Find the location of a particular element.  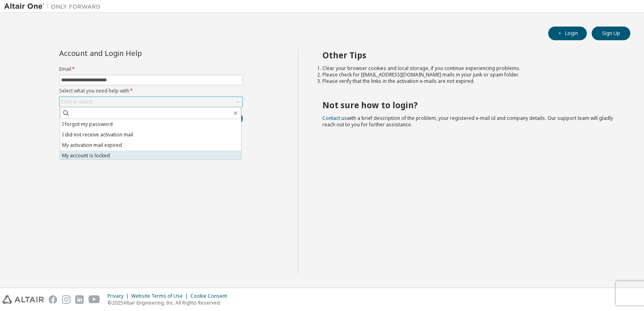

label: Select what you need help with is located at coordinates (151, 91).